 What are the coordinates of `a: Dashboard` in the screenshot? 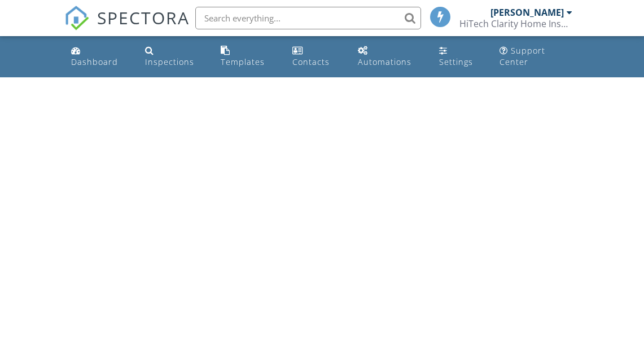 It's located at (99, 56).